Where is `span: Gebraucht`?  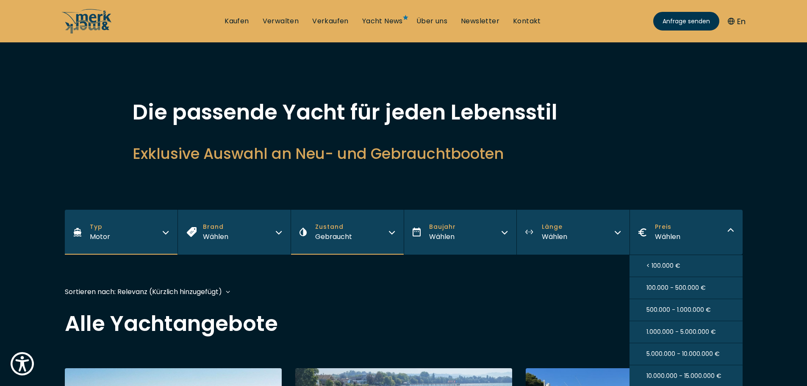 span: Gebraucht is located at coordinates (333, 236).